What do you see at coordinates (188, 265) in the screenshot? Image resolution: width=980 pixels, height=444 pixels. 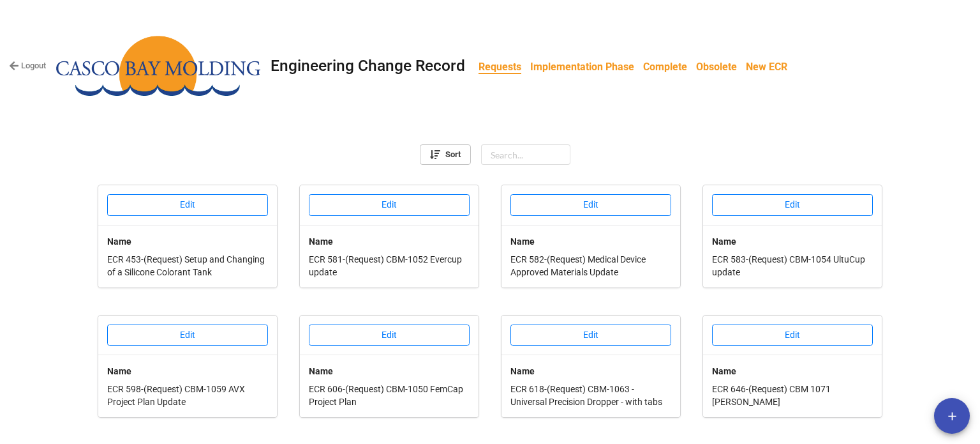 I see `p: ECR 453-(Request) Setup and Changing of a Silicone Colorant Tank` at bounding box center [188, 265].